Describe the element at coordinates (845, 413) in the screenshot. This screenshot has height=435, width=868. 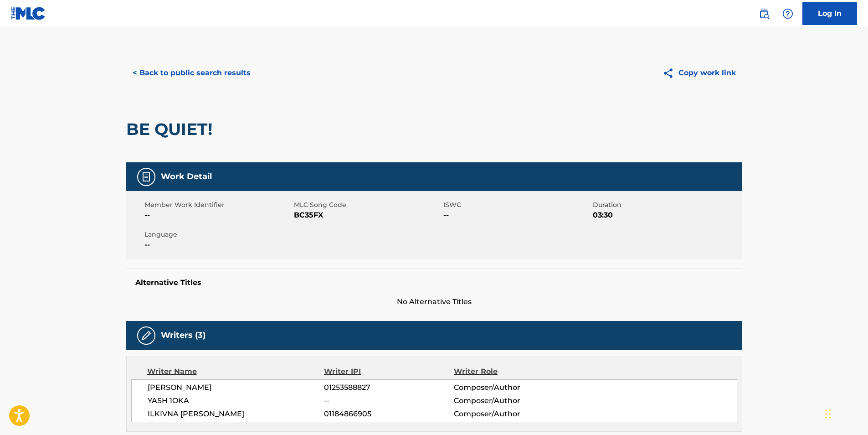
I see `div: Chat Widget` at that location.